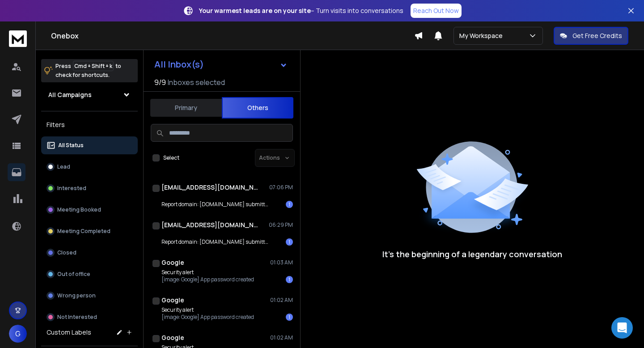 This screenshot has height=348, width=644. Describe the element at coordinates (255, 10) in the screenshot. I see `strong: Your warmest leads are on your site` at that location.